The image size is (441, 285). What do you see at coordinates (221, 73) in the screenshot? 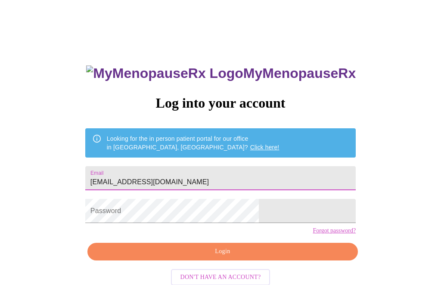
I see `h3: MyMenopauseRx` at bounding box center [221, 73].